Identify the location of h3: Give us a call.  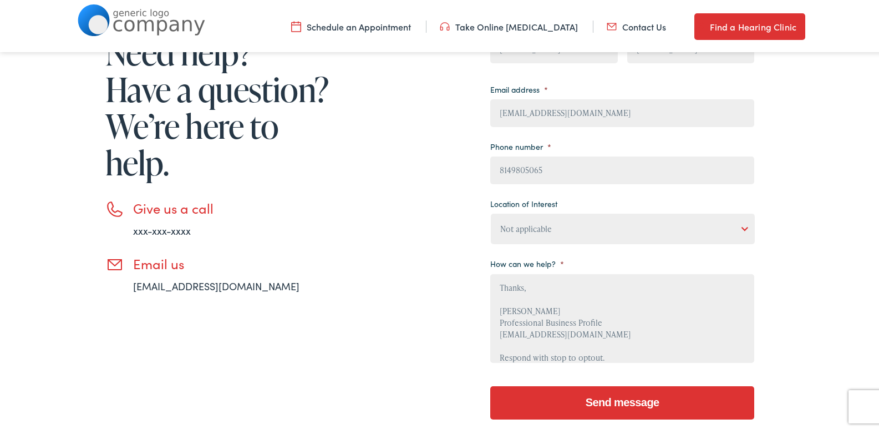
(233, 206).